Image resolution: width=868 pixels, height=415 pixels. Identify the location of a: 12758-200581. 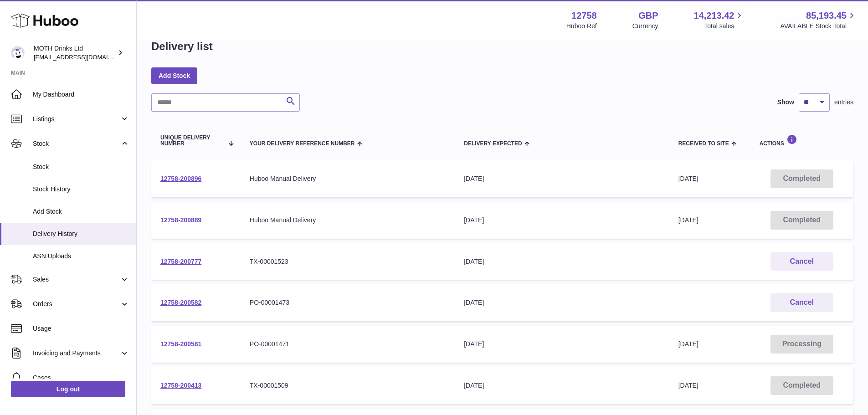
(181, 344).